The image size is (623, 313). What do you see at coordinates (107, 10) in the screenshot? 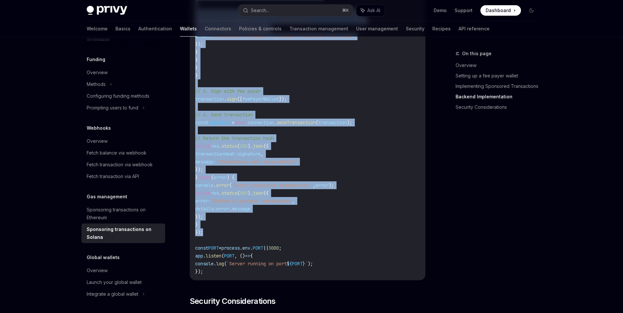
I see `img: dark logo` at bounding box center [107, 10].